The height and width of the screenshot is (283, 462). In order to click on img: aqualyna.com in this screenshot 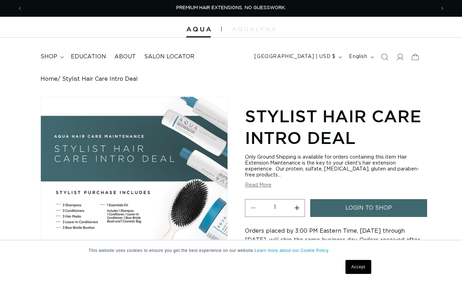, I will do `click(254, 29)`.